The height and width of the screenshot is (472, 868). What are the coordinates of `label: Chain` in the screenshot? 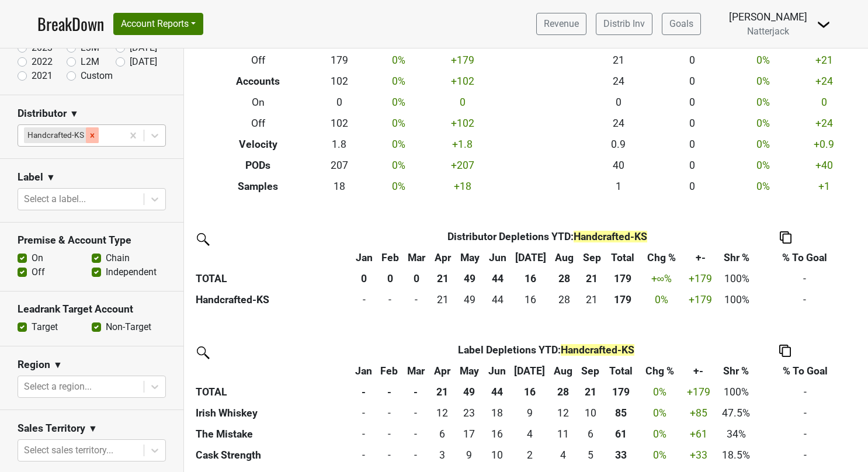 It's located at (117, 258).